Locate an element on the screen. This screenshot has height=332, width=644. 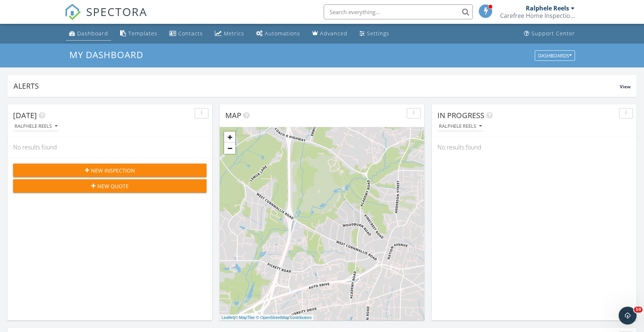
a: Settings is located at coordinates (374, 34).